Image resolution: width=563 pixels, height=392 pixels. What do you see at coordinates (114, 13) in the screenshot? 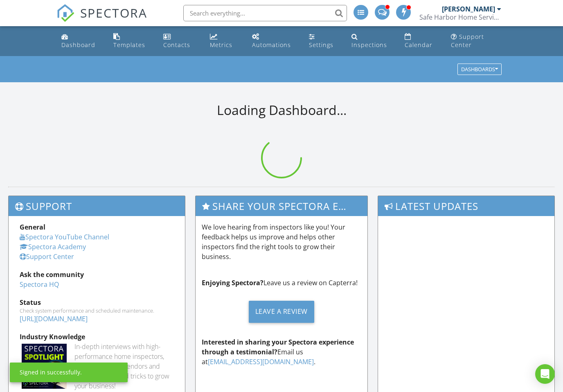
I see `span: SPECTORA` at bounding box center [114, 13].